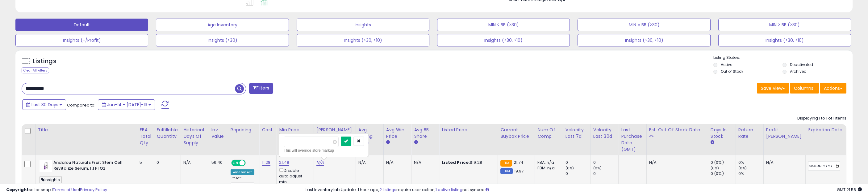 This screenshot has width=868, height=196. Describe the element at coordinates (785, 25) in the screenshot. I see `button: MIN > BB (>30)` at that location.